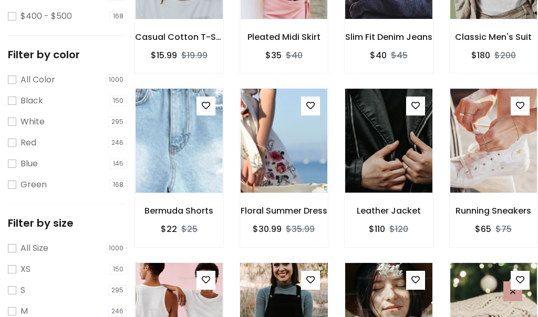  Describe the element at coordinates (504, 229) in the screenshot. I see `del: $75` at that location.